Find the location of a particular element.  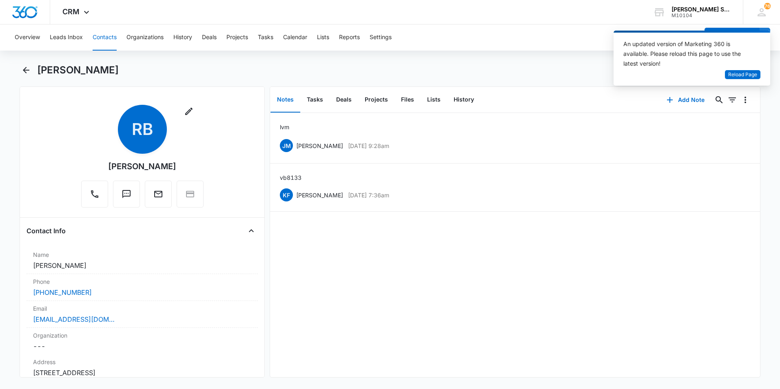

button: Leads Inbox is located at coordinates (66, 38).